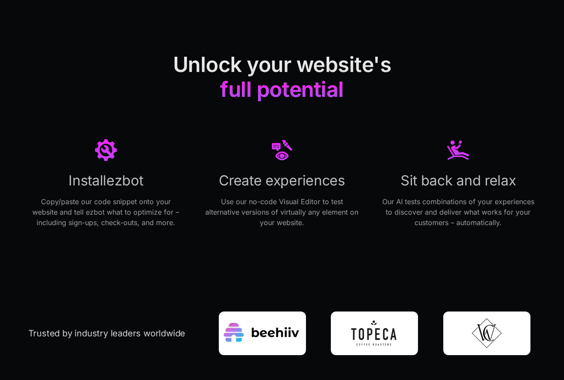 The image size is (564, 380). I want to click on img: WalkingCanes.com Logo, so click(487, 333).